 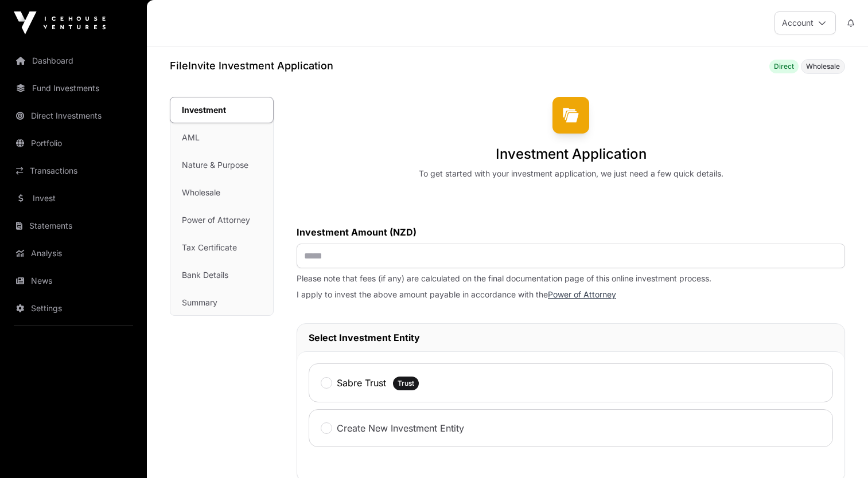 I want to click on h1: FileInvite Investment Application, so click(x=252, y=66).